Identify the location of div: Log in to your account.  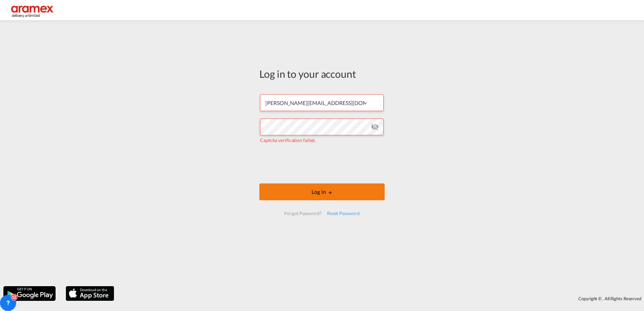
(322, 74).